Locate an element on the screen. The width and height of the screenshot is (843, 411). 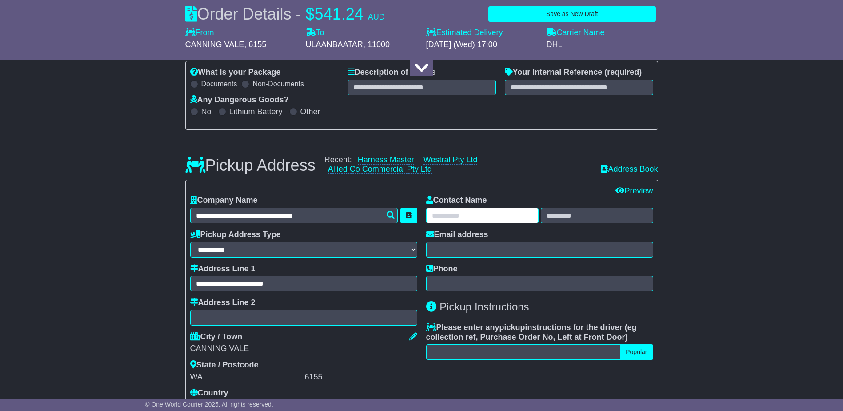
label: To is located at coordinates (315, 33).